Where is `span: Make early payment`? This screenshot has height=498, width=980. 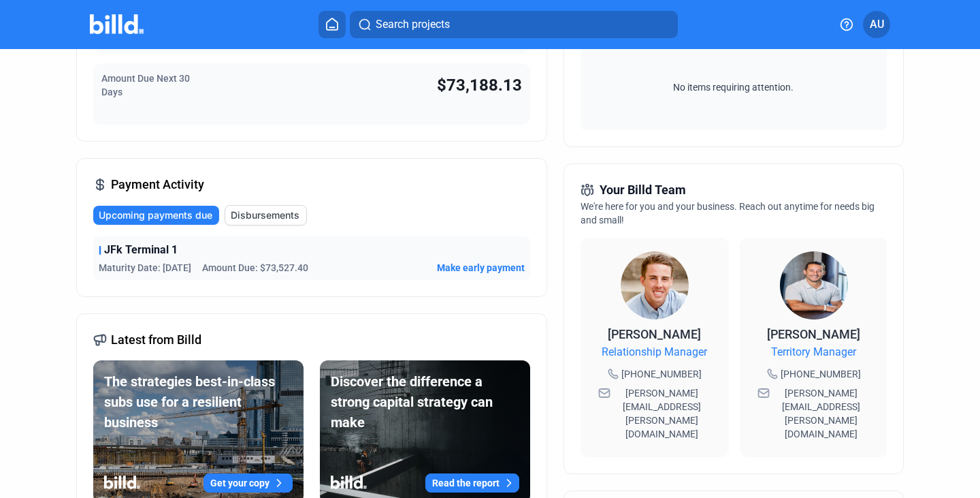
span: Make early payment is located at coordinates (481, 267).